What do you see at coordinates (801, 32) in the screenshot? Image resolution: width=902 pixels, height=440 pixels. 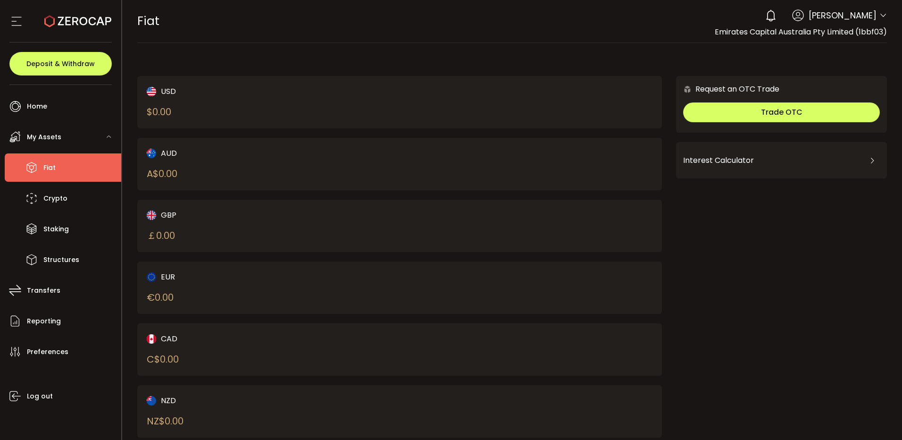 I see `span: Emirates Capital Australia Pty Limited (1bbf03)` at bounding box center [801, 32].